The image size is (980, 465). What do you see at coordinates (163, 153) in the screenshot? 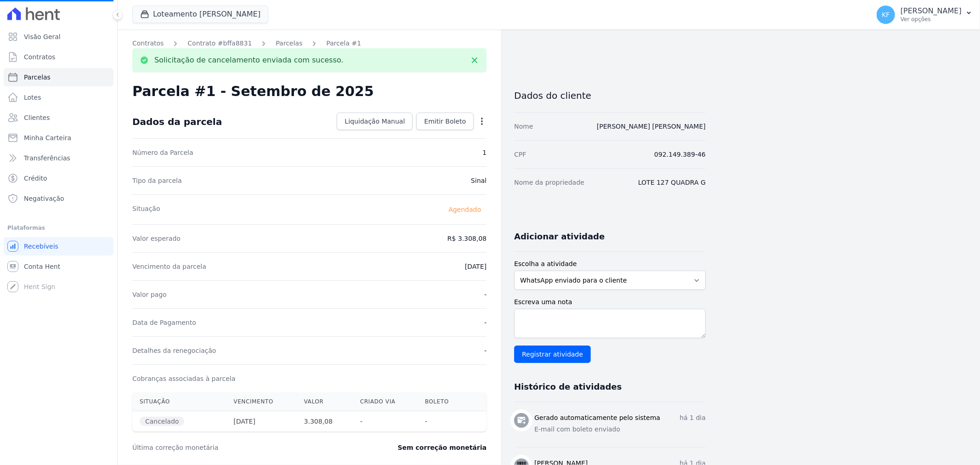
I see `dt: Número da Parcela` at bounding box center [163, 153].